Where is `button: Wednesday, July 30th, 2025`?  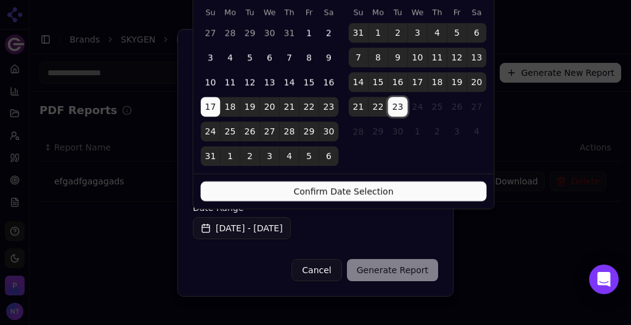 button: Wednesday, July 30th, 2025 is located at coordinates (270, 33).